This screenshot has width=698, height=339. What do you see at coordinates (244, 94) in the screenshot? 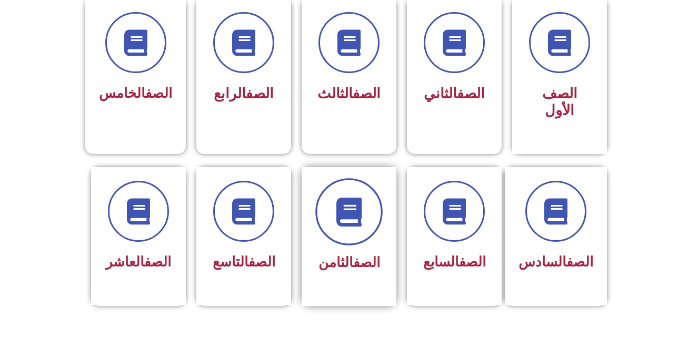
I see `span: الرابع` at bounding box center [244, 94].